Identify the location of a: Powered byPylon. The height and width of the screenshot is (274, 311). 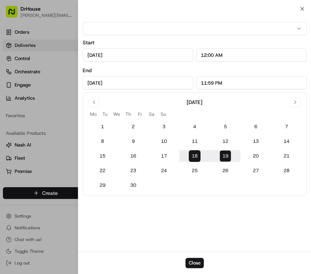
(70, 127).